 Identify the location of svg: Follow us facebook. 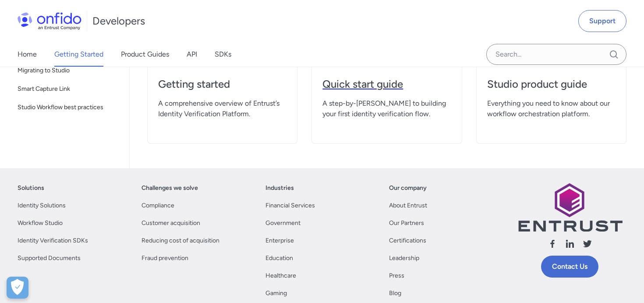
(553, 244).